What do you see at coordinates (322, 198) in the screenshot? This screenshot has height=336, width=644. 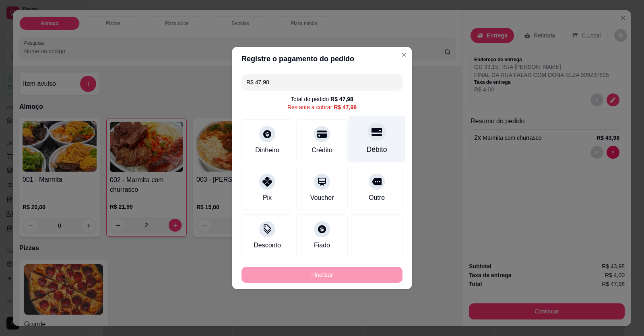 I see `div: Voucher` at bounding box center [322, 198].